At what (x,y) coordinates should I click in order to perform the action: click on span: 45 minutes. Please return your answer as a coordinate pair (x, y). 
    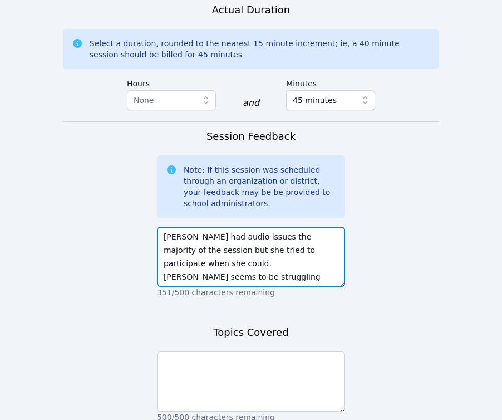
    Looking at the image, I should click on (314, 100).